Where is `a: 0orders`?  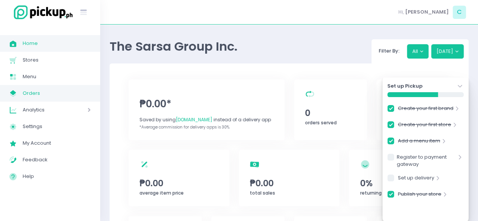 a: 0orders is located at coordinates (413, 110).